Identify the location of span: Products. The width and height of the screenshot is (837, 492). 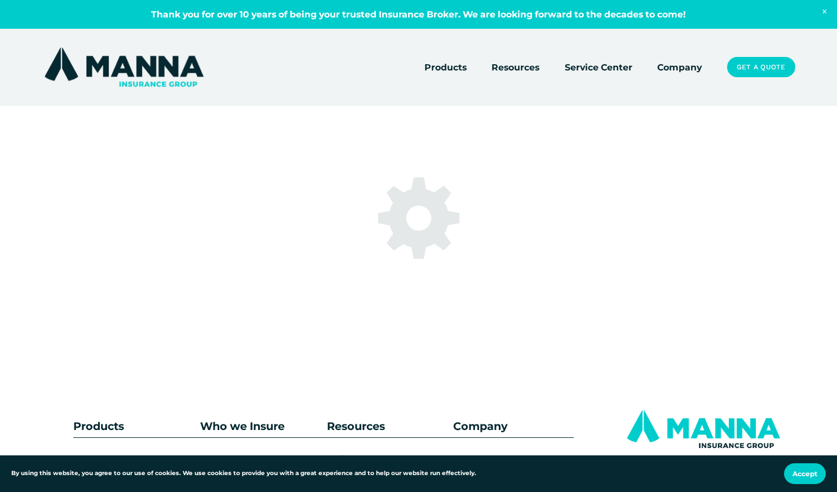
(445, 67).